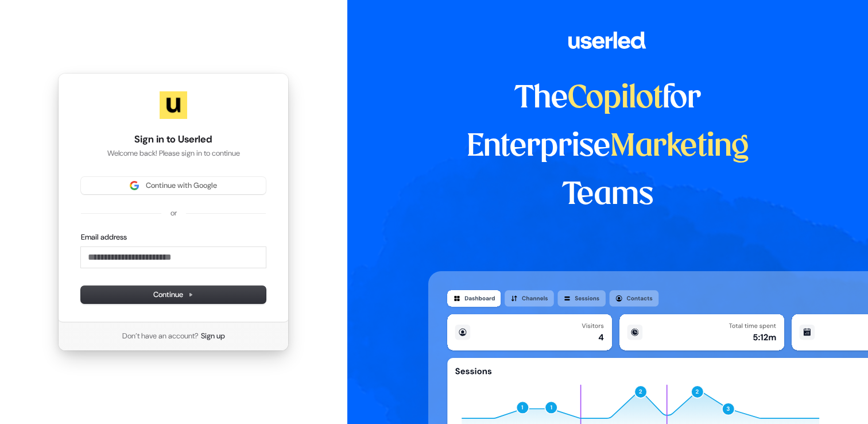 The height and width of the screenshot is (424, 868). I want to click on img: Userled, so click(173, 105).